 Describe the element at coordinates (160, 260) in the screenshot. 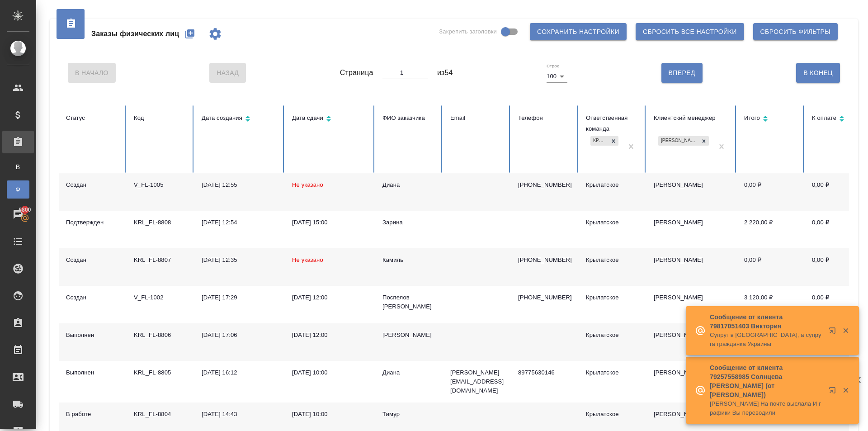

I see `div: KRL_FL-8807` at that location.